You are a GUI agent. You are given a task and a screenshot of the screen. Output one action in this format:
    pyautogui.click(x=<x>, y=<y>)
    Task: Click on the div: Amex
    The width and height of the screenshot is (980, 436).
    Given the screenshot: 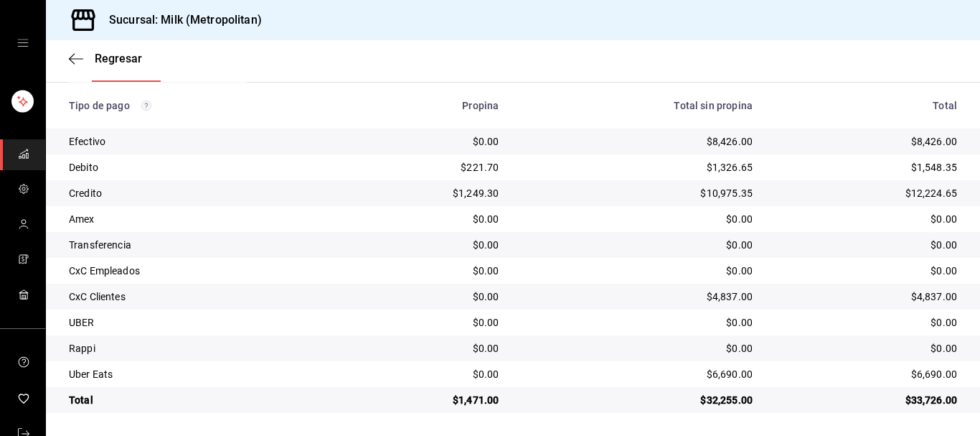 What is the action you would take?
    pyautogui.click(x=197, y=219)
    